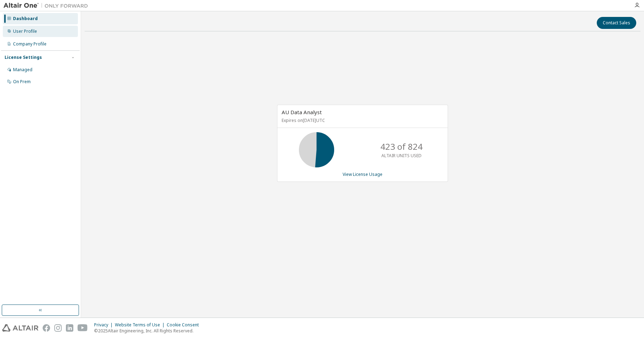  I want to click on div: On Prem, so click(22, 82).